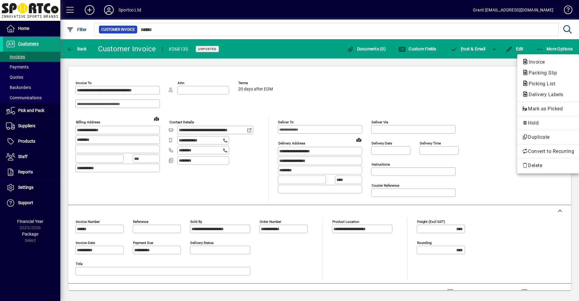 This screenshot has height=301, width=579. I want to click on span: Hold, so click(548, 123).